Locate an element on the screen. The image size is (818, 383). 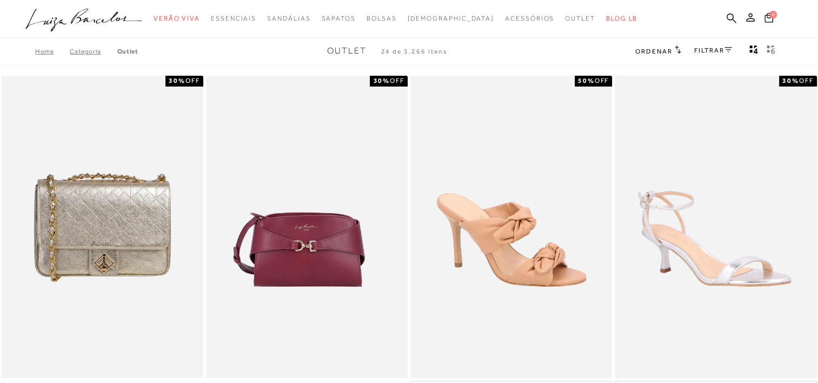
span: 0 is located at coordinates (773, 15).